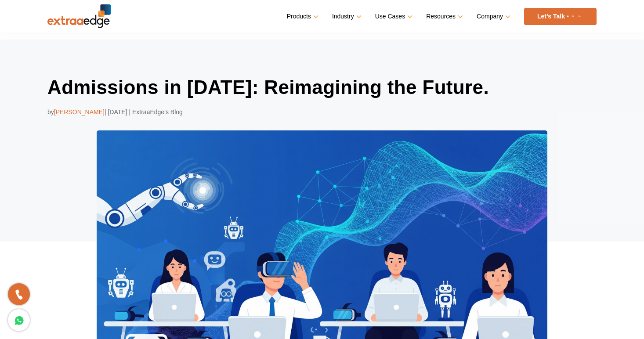 This screenshot has height=339, width=644. What do you see at coordinates (346, 16) in the screenshot?
I see `a: Industry` at bounding box center [346, 16].